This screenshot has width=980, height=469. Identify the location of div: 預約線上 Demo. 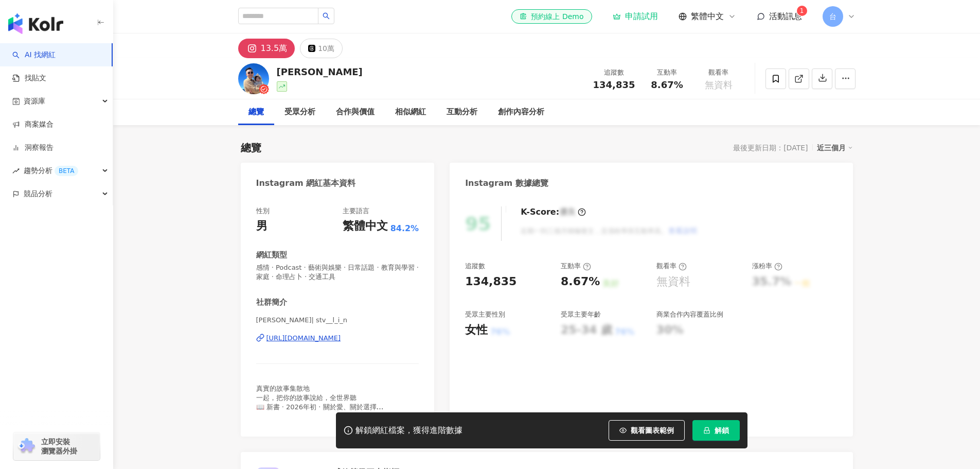
(551, 16).